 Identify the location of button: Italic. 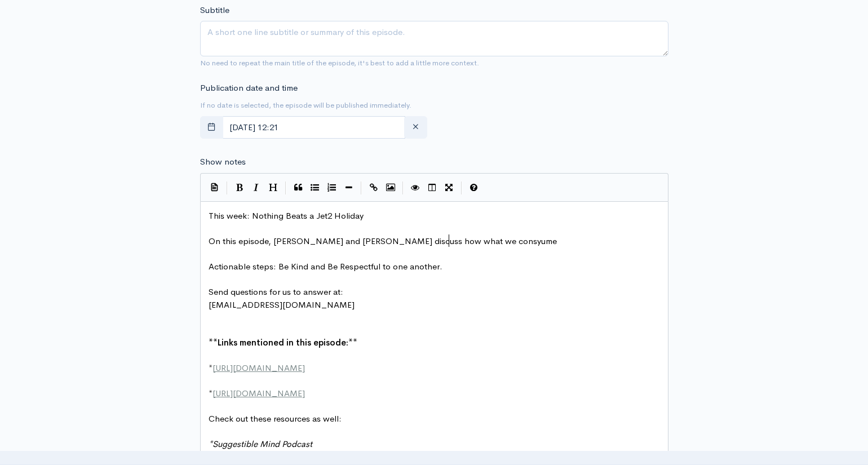
(256, 188).